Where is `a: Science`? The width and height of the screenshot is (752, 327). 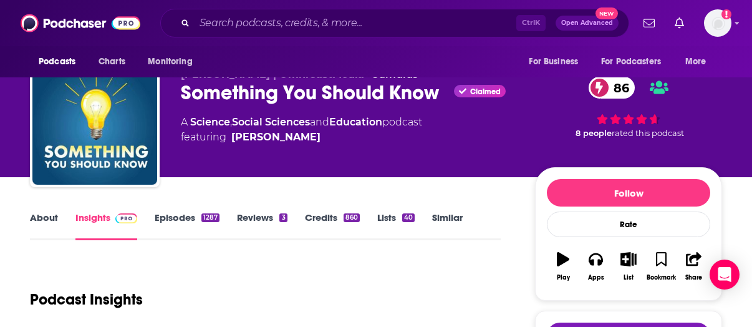
a: Science is located at coordinates (210, 122).